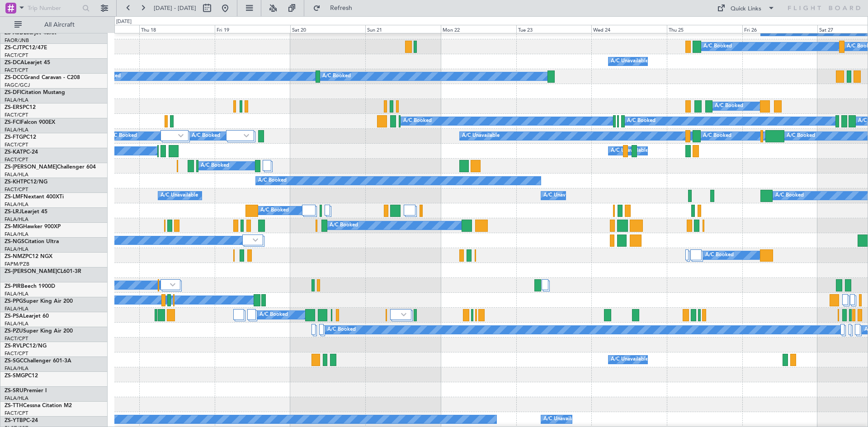 The height and width of the screenshot is (427, 868). I want to click on a: ZS-DCALearjet 45, so click(27, 63).